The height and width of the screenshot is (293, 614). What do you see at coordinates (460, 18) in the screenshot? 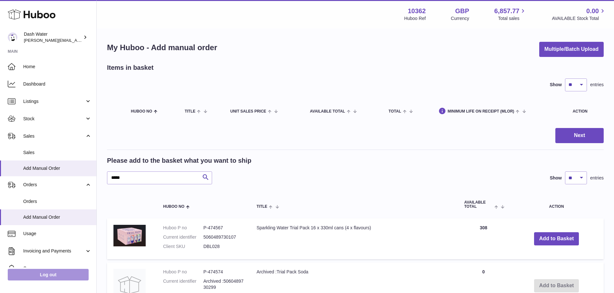
I see `div: Currency` at bounding box center [460, 18].